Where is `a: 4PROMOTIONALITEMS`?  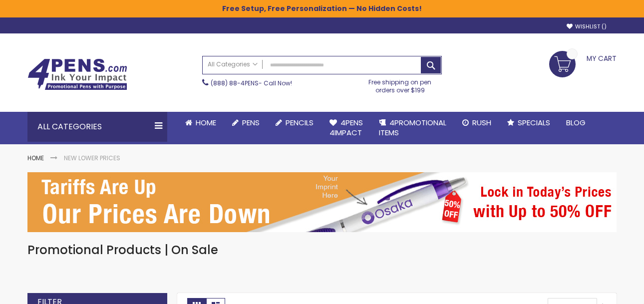
a: 4PROMOTIONALITEMS is located at coordinates (412, 128).